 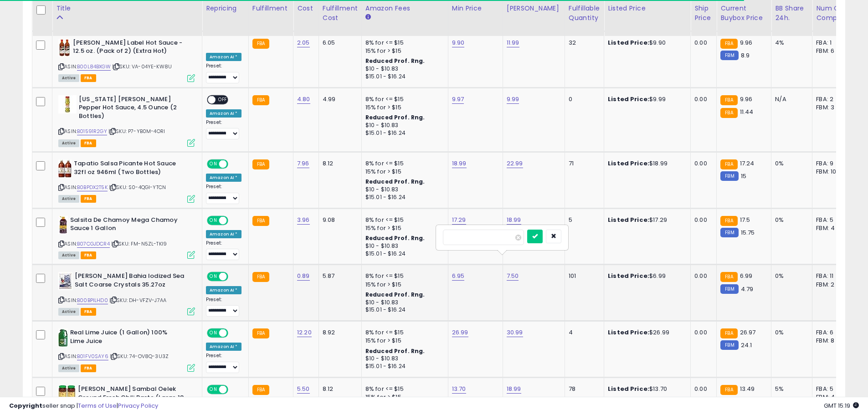 I want to click on div: Current Buybox Price, so click(x=744, y=13).